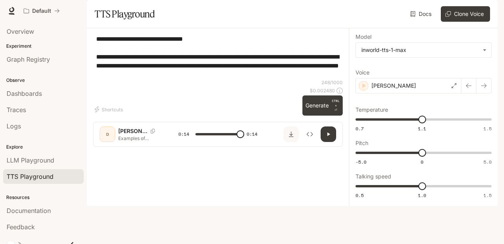  Describe the element at coordinates (360, 195) in the screenshot. I see `span: 0.5` at that location.